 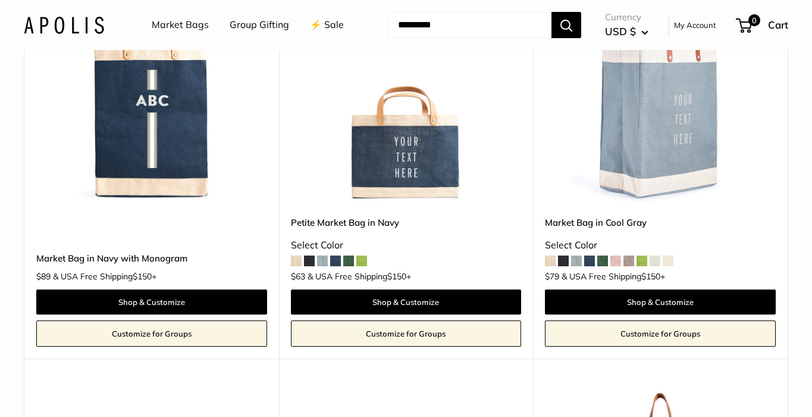 What do you see at coordinates (627, 32) in the screenshot?
I see `button: USD $` at bounding box center [627, 32].